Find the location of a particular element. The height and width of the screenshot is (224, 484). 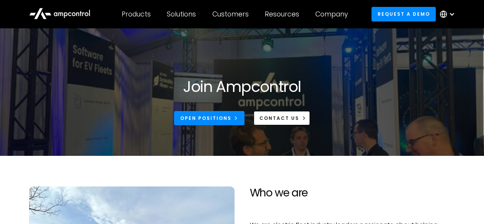

div: Resources is located at coordinates (282, 14).